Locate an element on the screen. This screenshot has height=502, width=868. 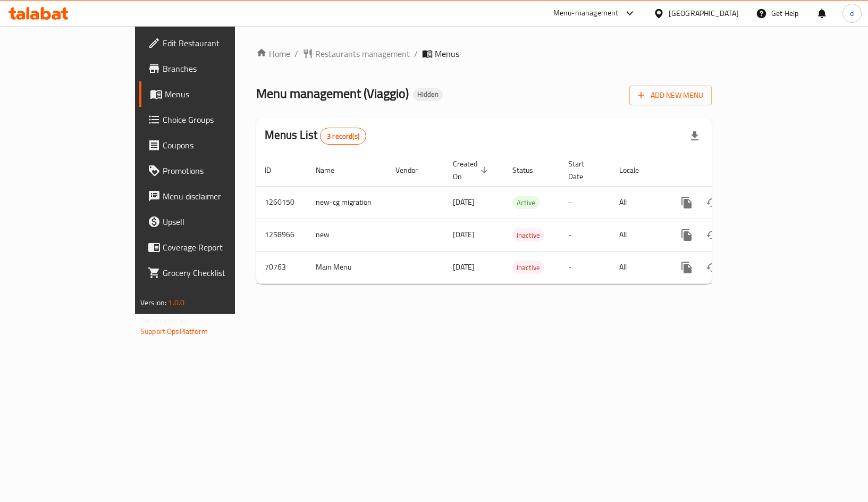
span: Version: is located at coordinates (153, 303).